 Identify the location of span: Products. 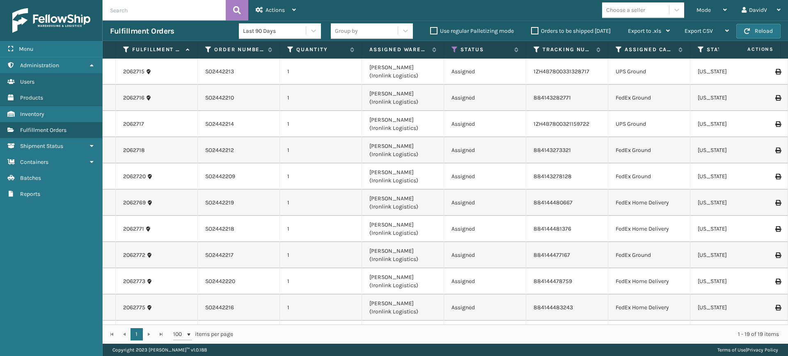
(32, 98).